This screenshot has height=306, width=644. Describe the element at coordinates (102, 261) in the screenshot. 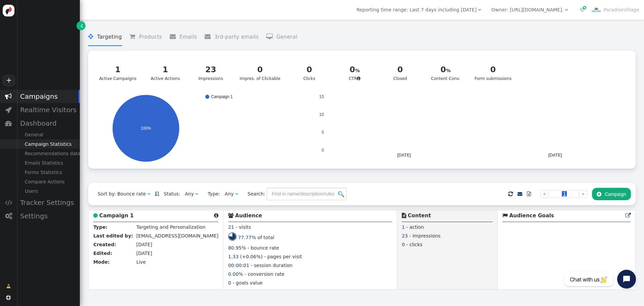

I see `b: Mode:` at that location.